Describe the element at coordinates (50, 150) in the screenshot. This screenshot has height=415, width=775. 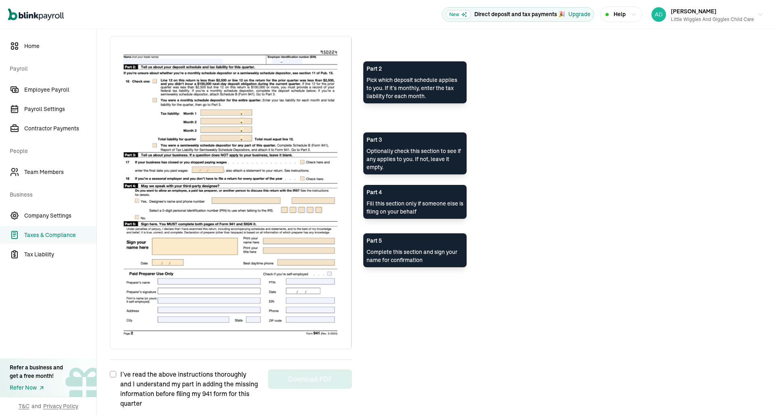
I see `span: People` at that location.